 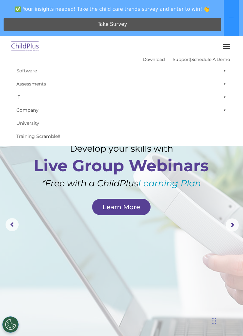 I want to click on span: ✅ Your insights needed! Take the child care trends survey and enter to win! 👏, so click(x=113, y=9).